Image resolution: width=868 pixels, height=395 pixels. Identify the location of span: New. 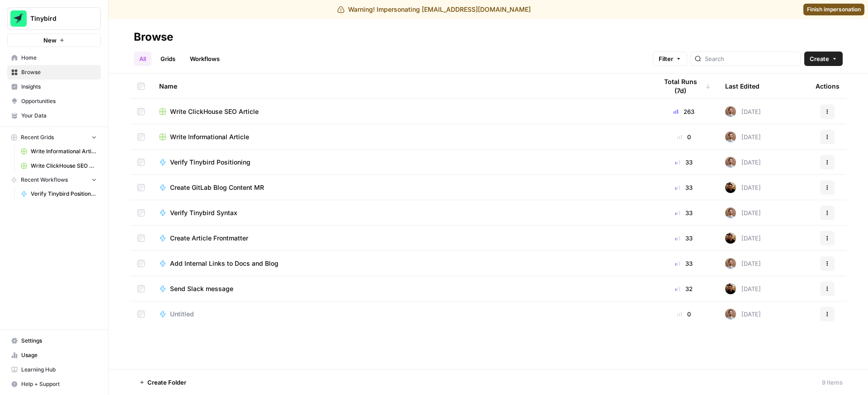
(50, 40).